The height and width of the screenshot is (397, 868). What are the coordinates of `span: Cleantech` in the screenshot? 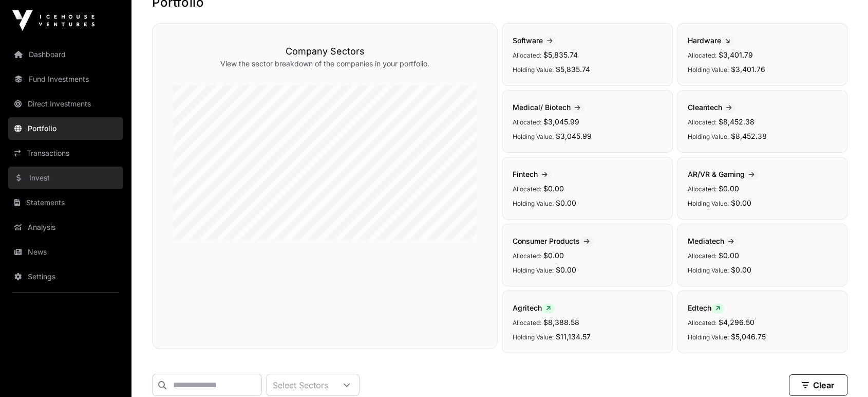 It's located at (712, 107).